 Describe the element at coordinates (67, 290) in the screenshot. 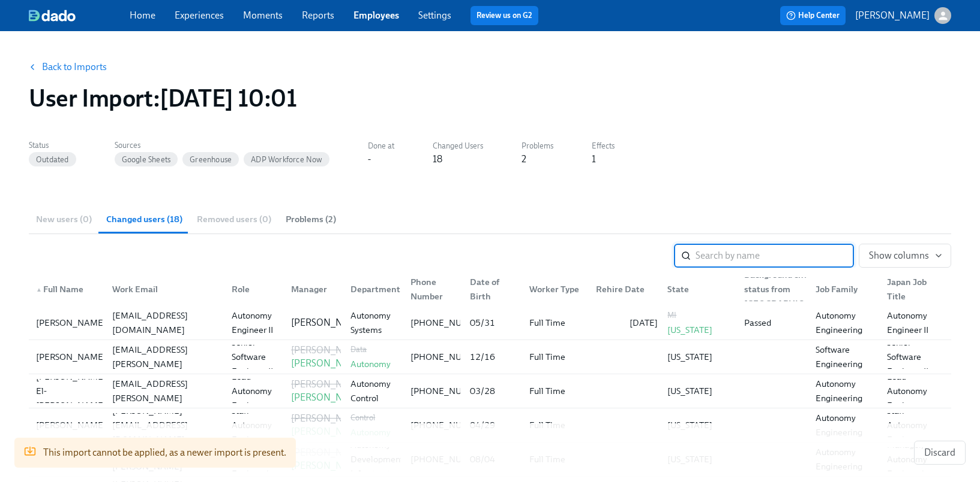

I see `div: Full Name` at that location.